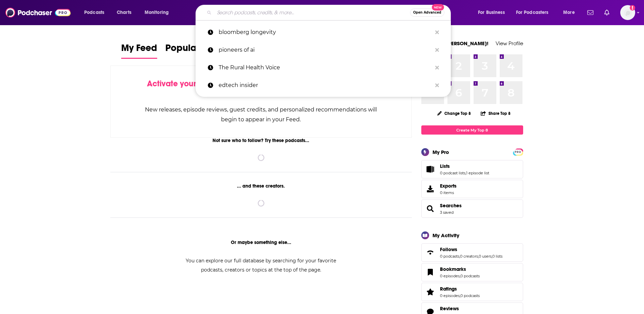 This screenshot has height=314, width=644. I want to click on div: Or maybe something else..., so click(261, 242).